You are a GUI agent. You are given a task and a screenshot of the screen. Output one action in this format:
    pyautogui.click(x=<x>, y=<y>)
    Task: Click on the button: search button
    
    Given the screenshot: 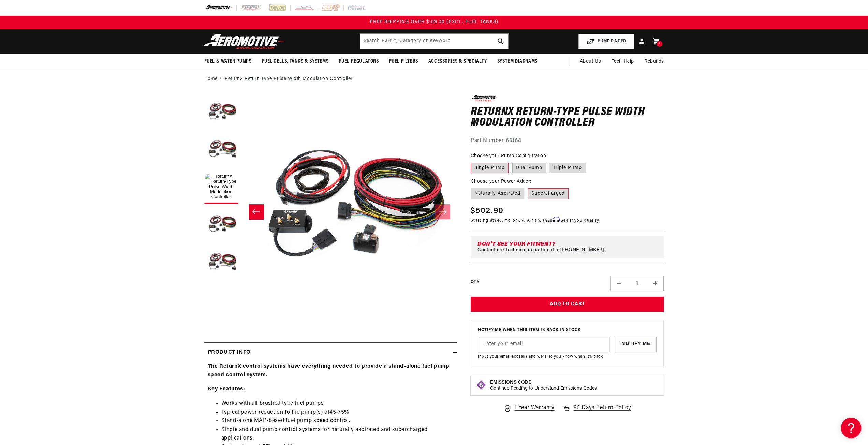 What is the action you would take?
    pyautogui.click(x=500, y=41)
    